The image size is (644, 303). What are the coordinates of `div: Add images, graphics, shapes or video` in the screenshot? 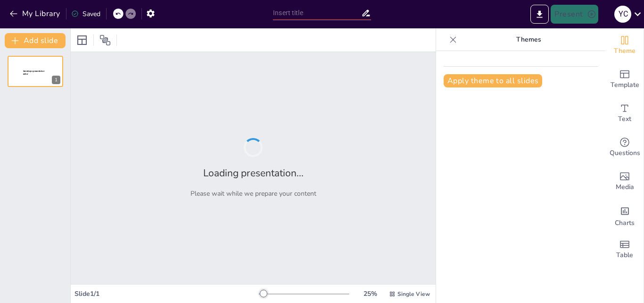 It's located at (625, 181).